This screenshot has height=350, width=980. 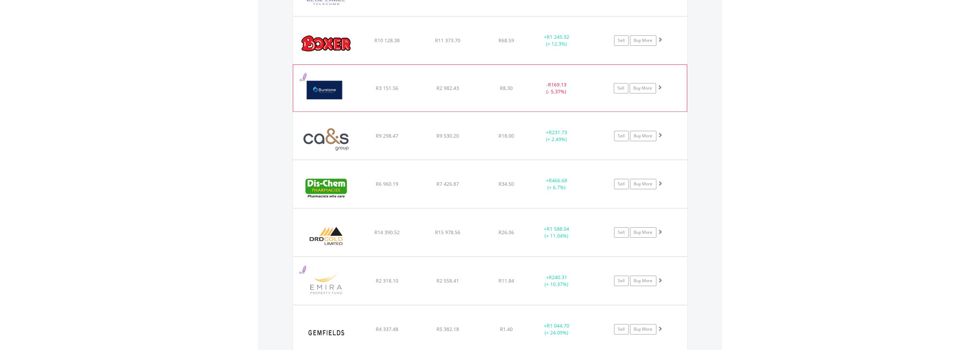 I want to click on div: - (- 5.37%), so click(x=556, y=89).